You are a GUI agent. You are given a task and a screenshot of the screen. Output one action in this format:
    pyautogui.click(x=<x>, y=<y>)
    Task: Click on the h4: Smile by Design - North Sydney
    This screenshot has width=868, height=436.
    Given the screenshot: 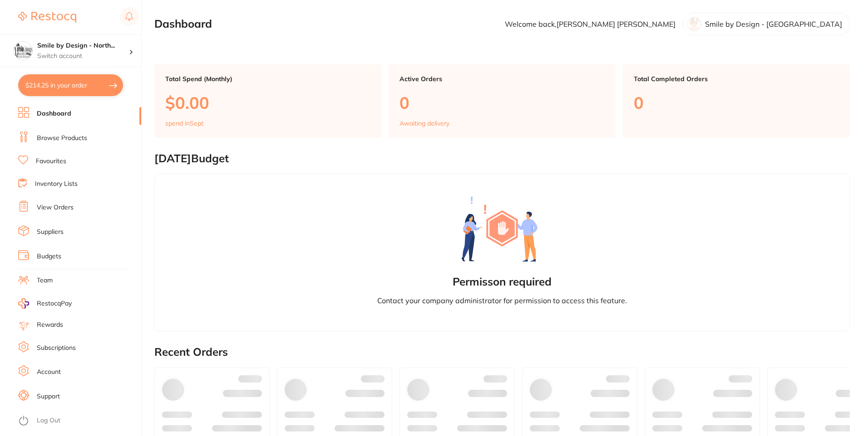 What is the action you would take?
    pyautogui.click(x=83, y=46)
    